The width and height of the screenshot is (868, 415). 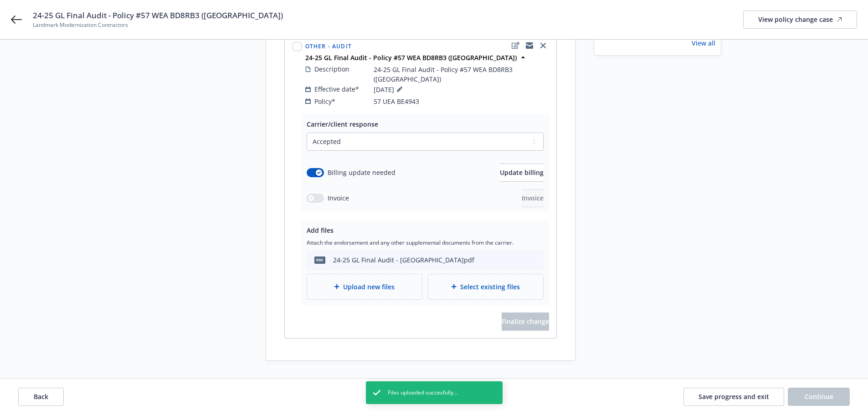 I want to click on span: Continue, so click(x=819, y=396).